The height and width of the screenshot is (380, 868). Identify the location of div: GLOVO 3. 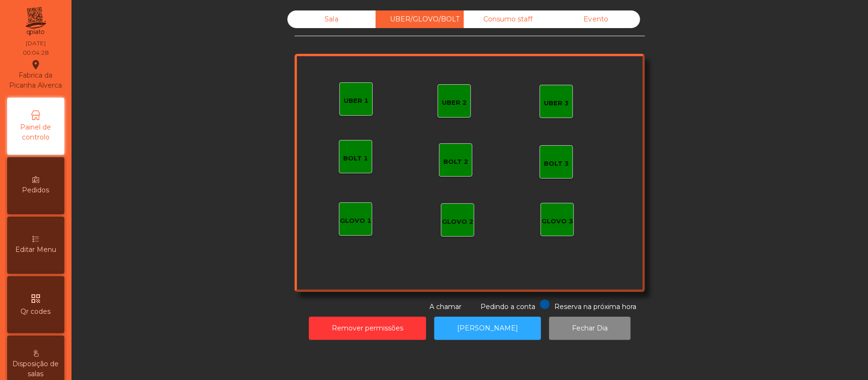
(557, 222).